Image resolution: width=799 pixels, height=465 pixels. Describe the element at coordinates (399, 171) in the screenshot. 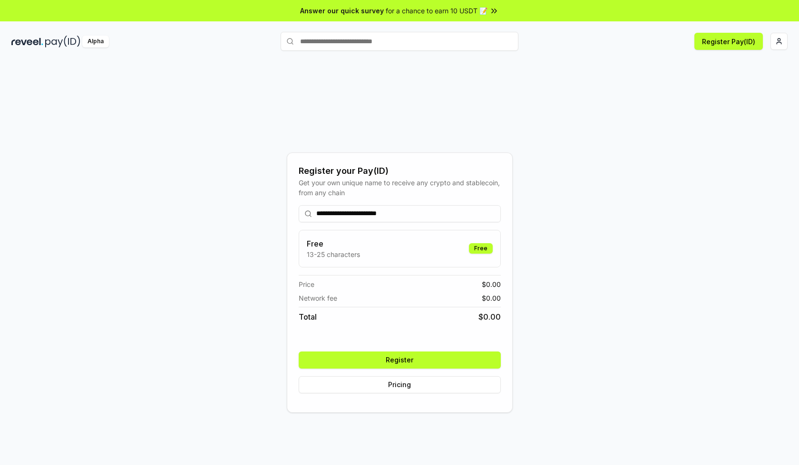

I see `div: Register your Pay(ID)` at that location.